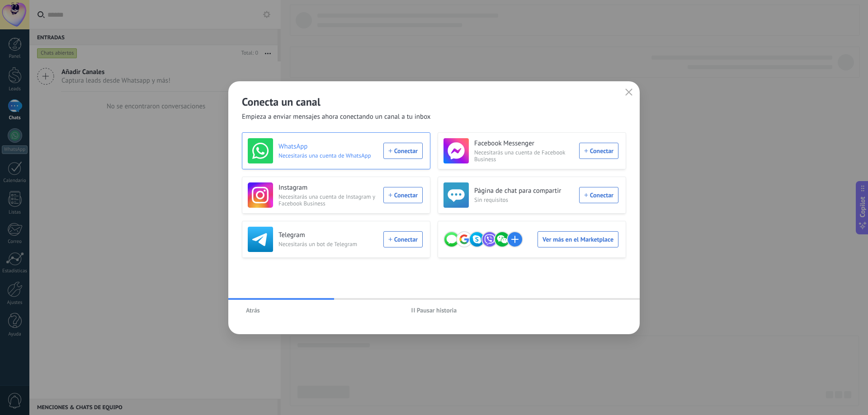 Image resolution: width=868 pixels, height=415 pixels. I want to click on span: Empieza a enviar mensajes ahora conectando un canal a tu inbox, so click(337, 117).